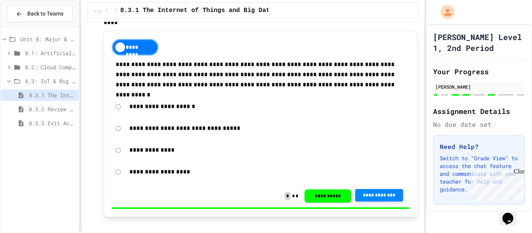  What do you see at coordinates (479, 111) in the screenshot?
I see `h2: Assignment Details` at bounding box center [479, 111].